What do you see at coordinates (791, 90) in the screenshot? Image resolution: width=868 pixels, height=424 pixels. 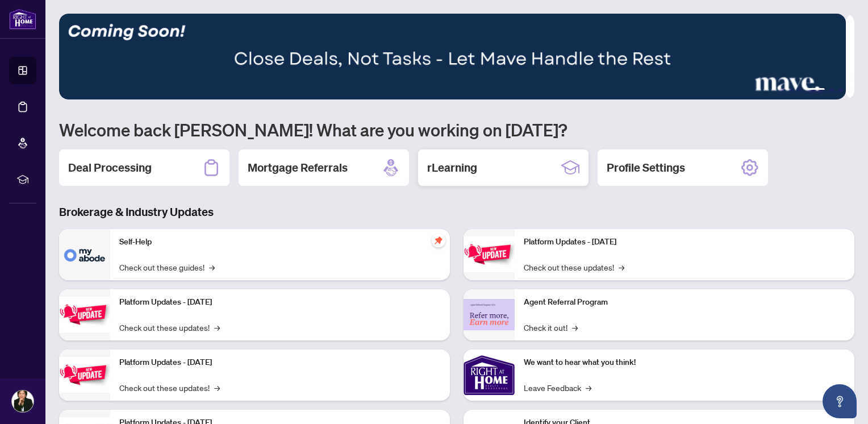 I see `button: 2` at bounding box center [791, 90].